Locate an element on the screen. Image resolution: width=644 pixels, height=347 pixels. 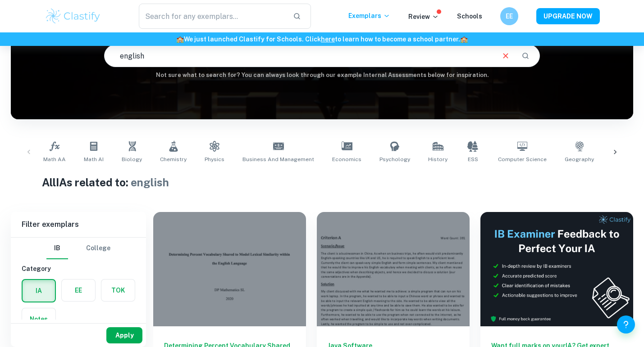
div: Filter type choice is located at coordinates (78, 248).